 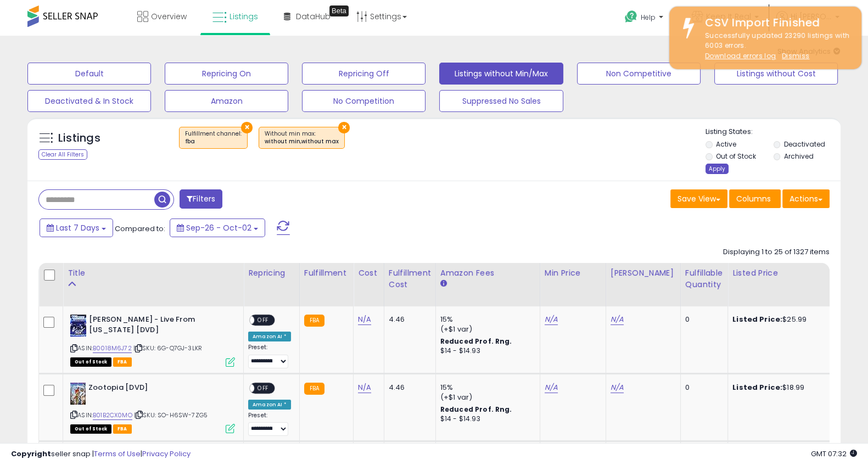 What do you see at coordinates (244, 17) in the screenshot?
I see `span: Listings` at bounding box center [244, 17].